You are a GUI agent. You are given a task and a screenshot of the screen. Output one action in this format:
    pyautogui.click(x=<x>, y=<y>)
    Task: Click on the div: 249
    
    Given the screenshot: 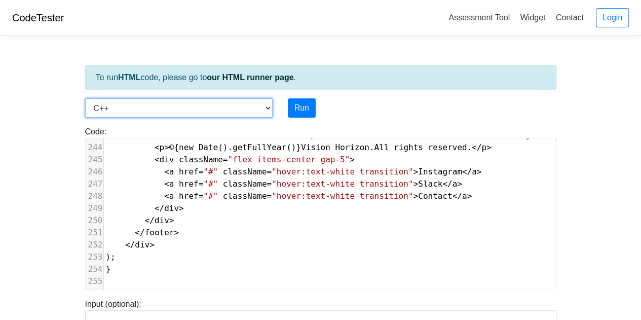 What is the action you would take?
    pyautogui.click(x=94, y=208)
    